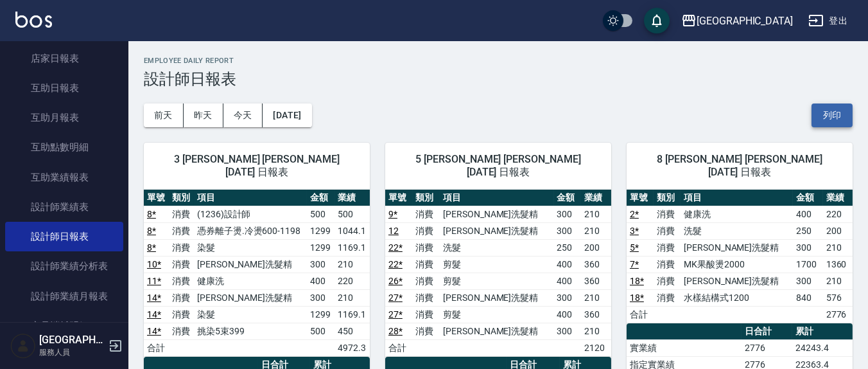 This screenshot has height=369, width=868. Describe the element at coordinates (827, 21) in the screenshot. I see `button: 登出` at that location.